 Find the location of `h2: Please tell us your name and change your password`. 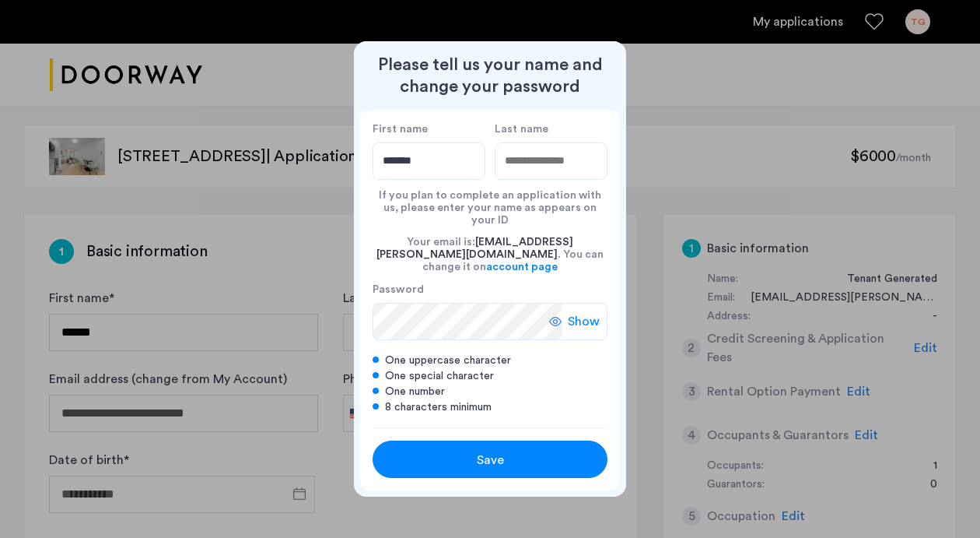

h2: Please tell us your name and change your password is located at coordinates (490, 76).